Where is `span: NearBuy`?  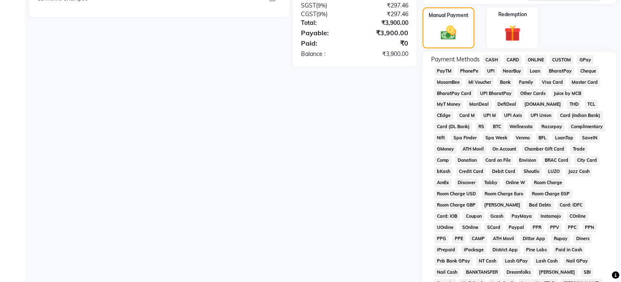 span: NearBuy is located at coordinates (512, 71).